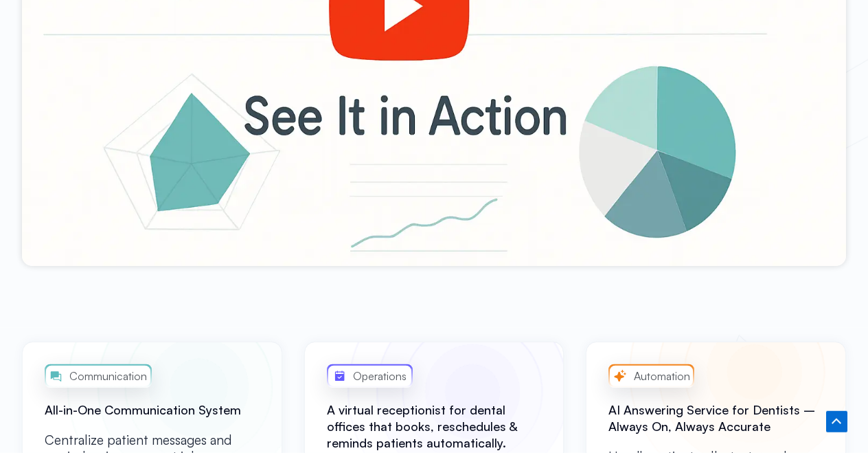  Describe the element at coordinates (152, 410) in the screenshot. I see `h2: All-in-One Communication System` at that location.